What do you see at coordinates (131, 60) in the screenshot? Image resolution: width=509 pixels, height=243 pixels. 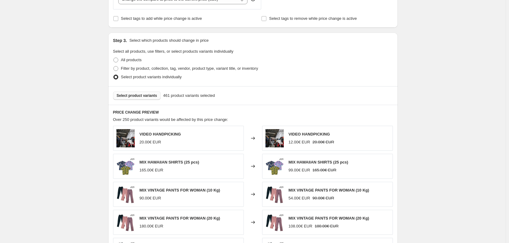 I see `span: All products` at bounding box center [131, 60].